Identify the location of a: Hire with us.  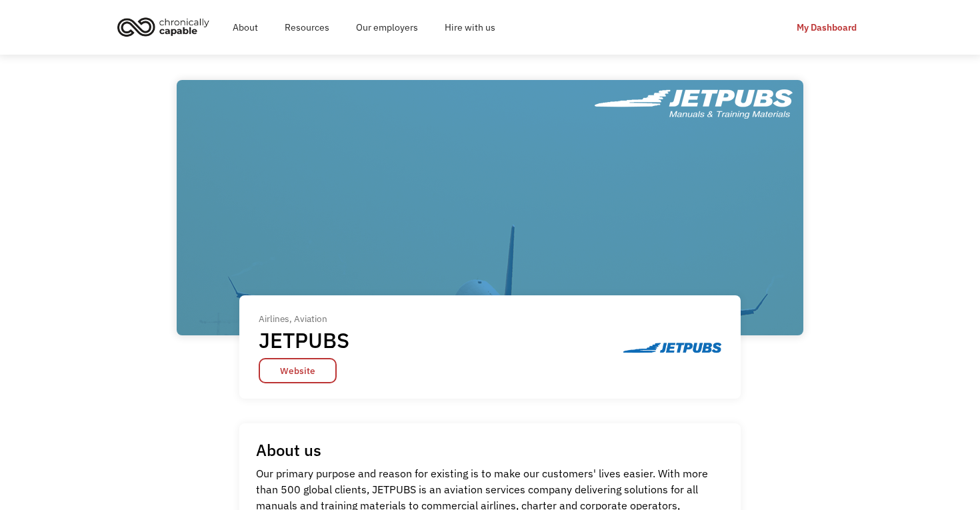
(470, 27).